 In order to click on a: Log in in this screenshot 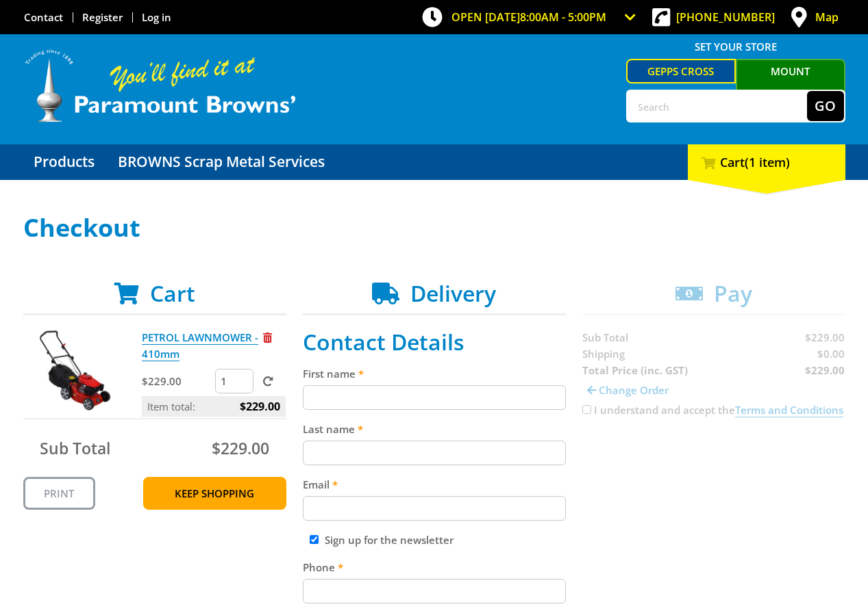, I will do `click(156, 17)`.